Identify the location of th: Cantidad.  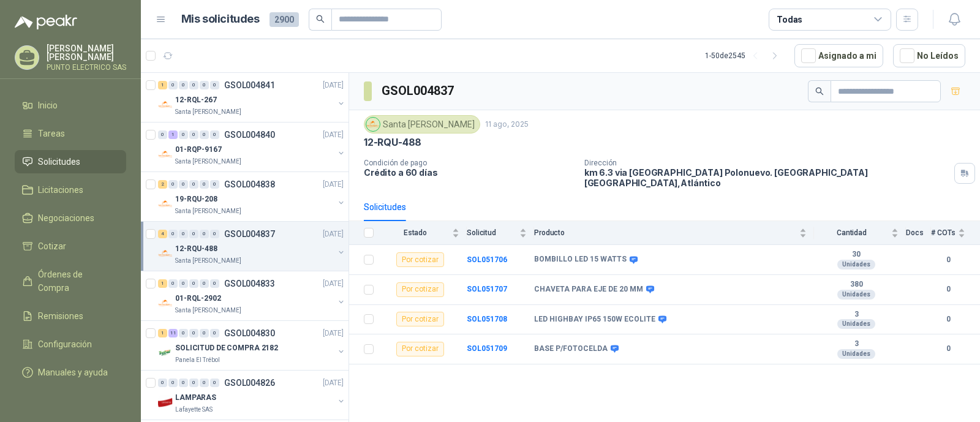
(860, 233).